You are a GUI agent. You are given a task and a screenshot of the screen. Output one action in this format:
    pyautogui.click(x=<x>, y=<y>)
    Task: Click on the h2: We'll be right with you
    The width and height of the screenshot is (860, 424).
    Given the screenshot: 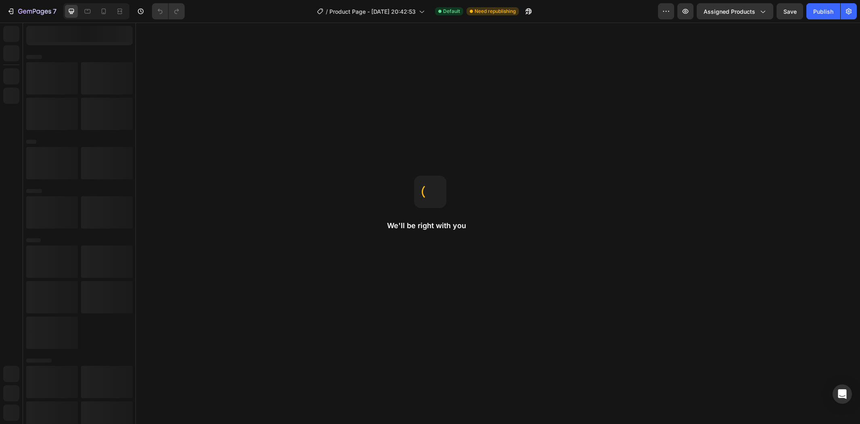 What is the action you would take?
    pyautogui.click(x=430, y=226)
    